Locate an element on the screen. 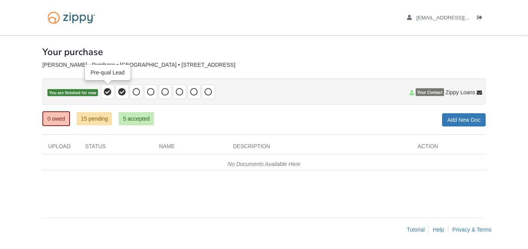 Image resolution: width=528 pixels, height=249 pixels. span: You are finished for now is located at coordinates (73, 93).